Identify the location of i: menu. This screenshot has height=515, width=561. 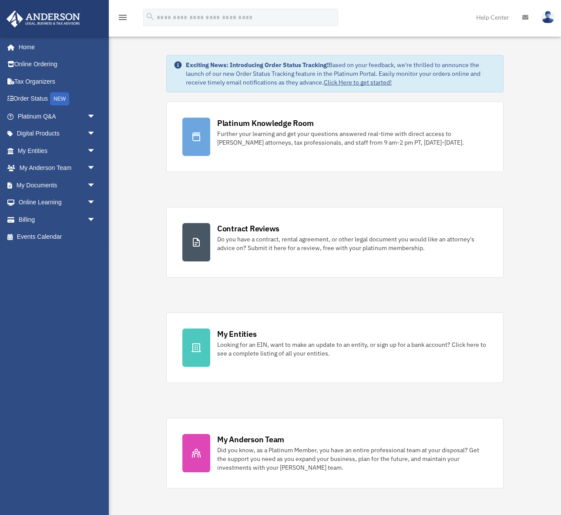
(123, 17).